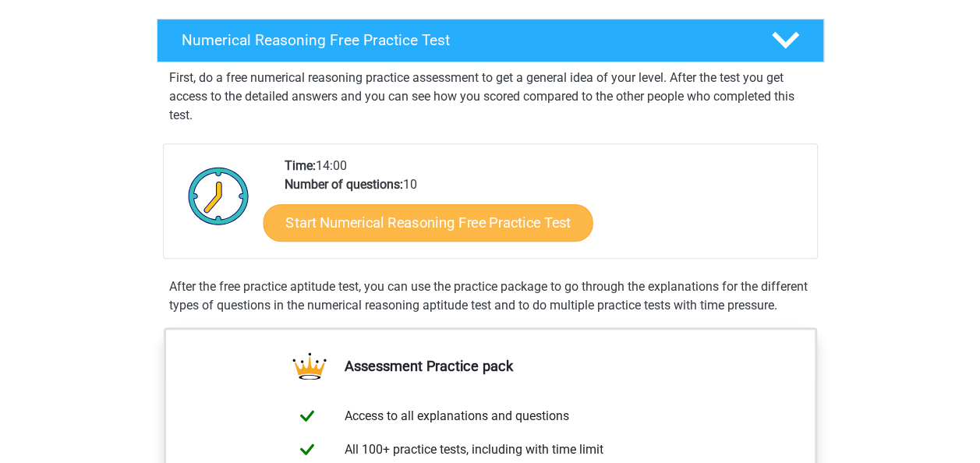  Describe the element at coordinates (490, 96) in the screenshot. I see `p: First, do a free numerical reasoning practice assessment to get a general idea of your level. Aft...` at that location.